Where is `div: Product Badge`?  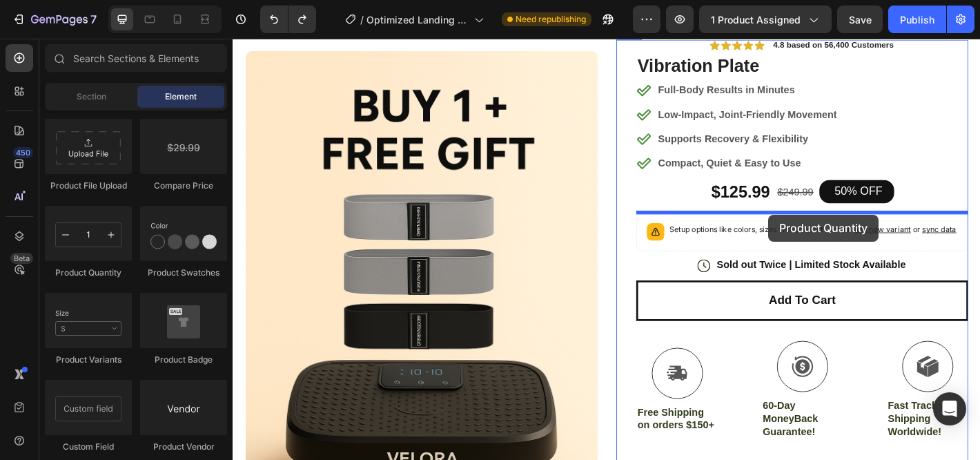
div: Product Badge is located at coordinates (184, 360).